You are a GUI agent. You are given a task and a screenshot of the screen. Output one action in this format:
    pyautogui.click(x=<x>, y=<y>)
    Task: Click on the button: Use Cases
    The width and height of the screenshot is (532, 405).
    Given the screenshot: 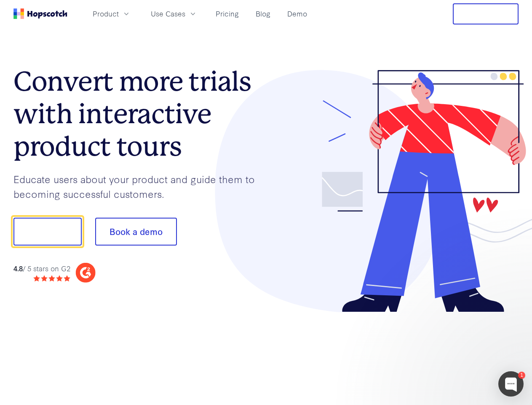 What is the action you would take?
    pyautogui.click(x=174, y=13)
    